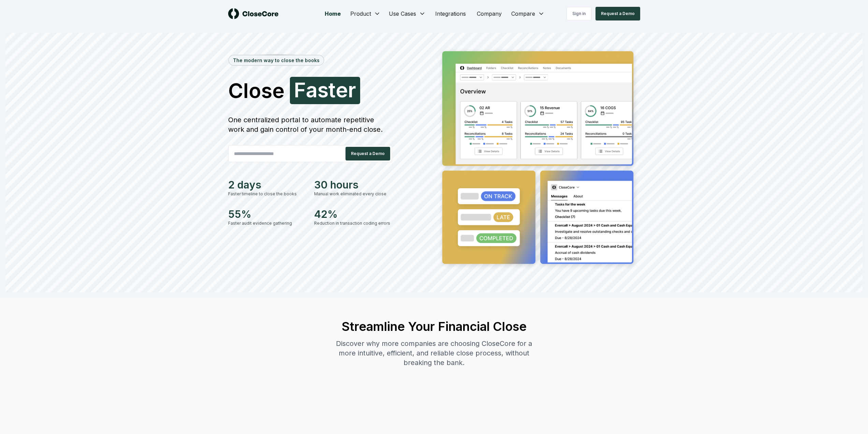 The image size is (868, 434). I want to click on a: Company, so click(489, 14).